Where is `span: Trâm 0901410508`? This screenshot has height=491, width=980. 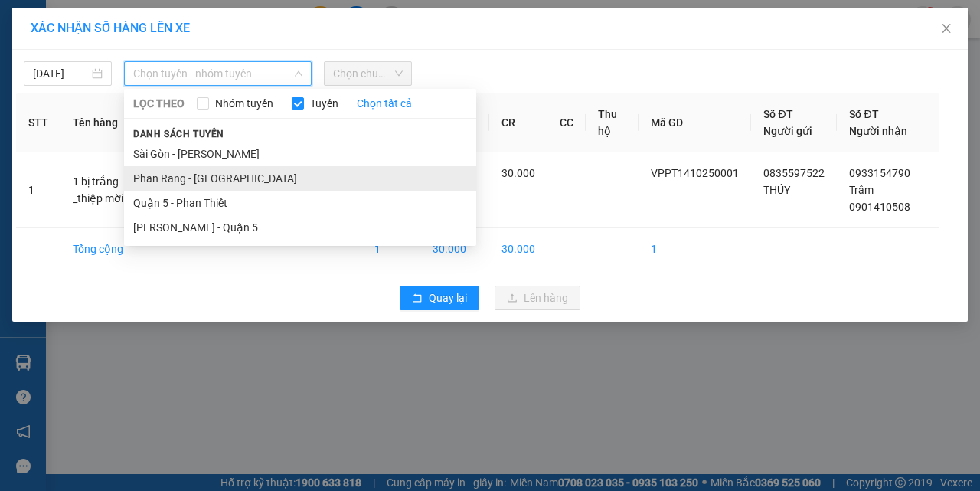 span: Trâm 0901410508 is located at coordinates (880, 198).